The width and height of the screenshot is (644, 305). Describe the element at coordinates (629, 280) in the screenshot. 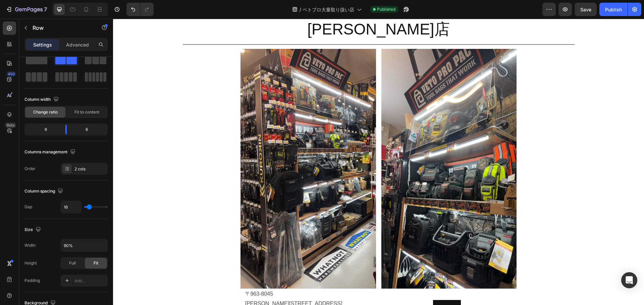

I see `div: Open Intercom Messenger` at that location.